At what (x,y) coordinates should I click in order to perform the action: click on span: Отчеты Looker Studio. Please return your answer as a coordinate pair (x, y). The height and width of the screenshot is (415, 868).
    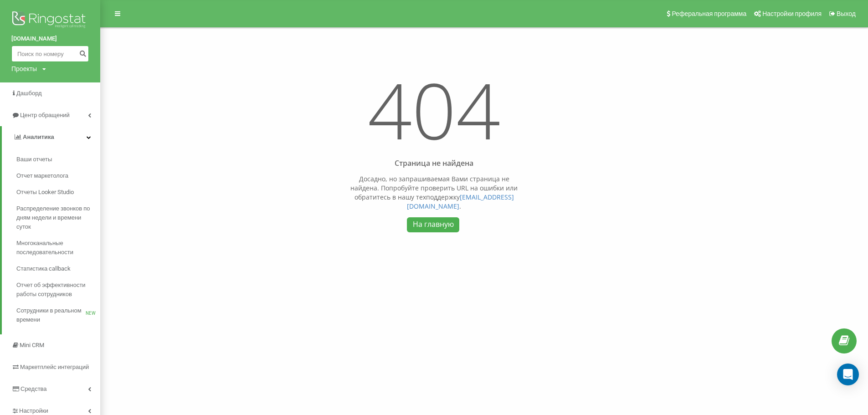
    Looking at the image, I should click on (45, 193).